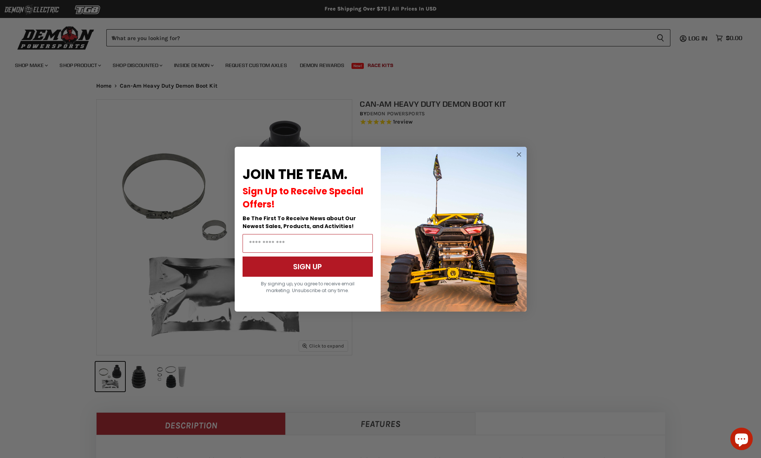 The width and height of the screenshot is (761, 458). Describe the element at coordinates (308, 243) in the screenshot. I see `input: Email Address` at that location.